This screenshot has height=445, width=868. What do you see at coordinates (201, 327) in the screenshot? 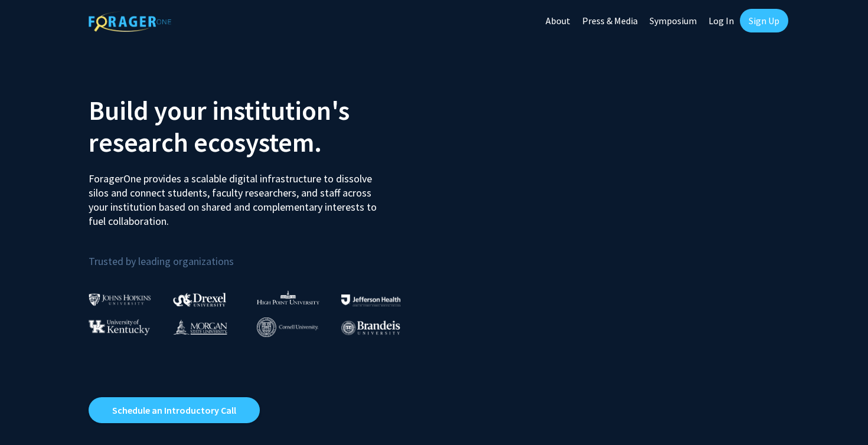
I see `img: Morgan State University` at bounding box center [201, 327].